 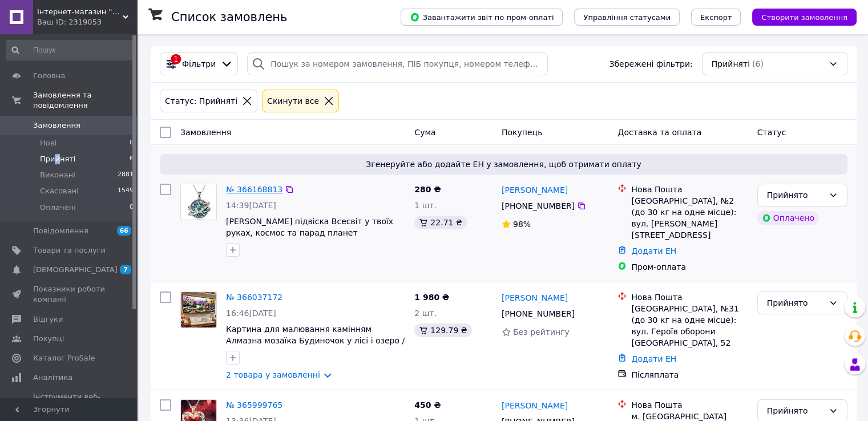 What do you see at coordinates (229, 17) in the screenshot?
I see `h1: Список замовлень` at bounding box center [229, 17].